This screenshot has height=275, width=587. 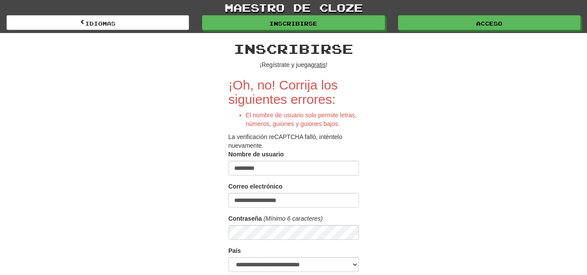 I want to click on font: ¡Oh, no! Corrija los siguientes errores:, so click(x=283, y=92).